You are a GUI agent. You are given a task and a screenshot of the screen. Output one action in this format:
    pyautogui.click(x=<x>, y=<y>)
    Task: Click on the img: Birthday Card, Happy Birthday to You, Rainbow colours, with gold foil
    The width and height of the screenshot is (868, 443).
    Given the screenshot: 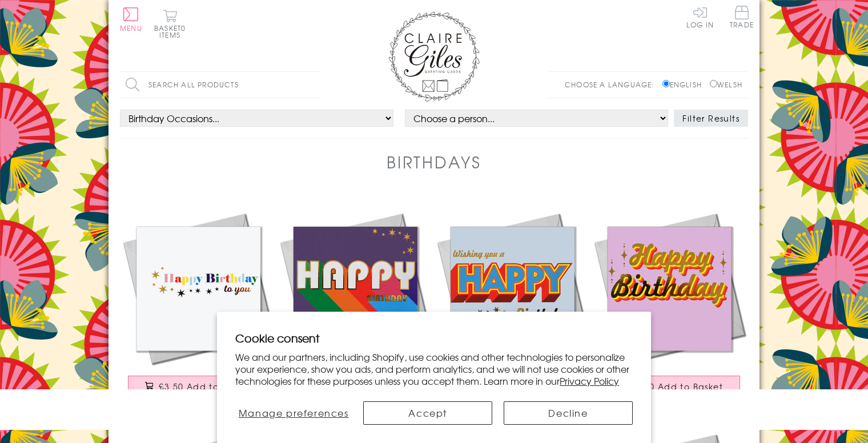 What is the action you would take?
    pyautogui.click(x=198, y=288)
    